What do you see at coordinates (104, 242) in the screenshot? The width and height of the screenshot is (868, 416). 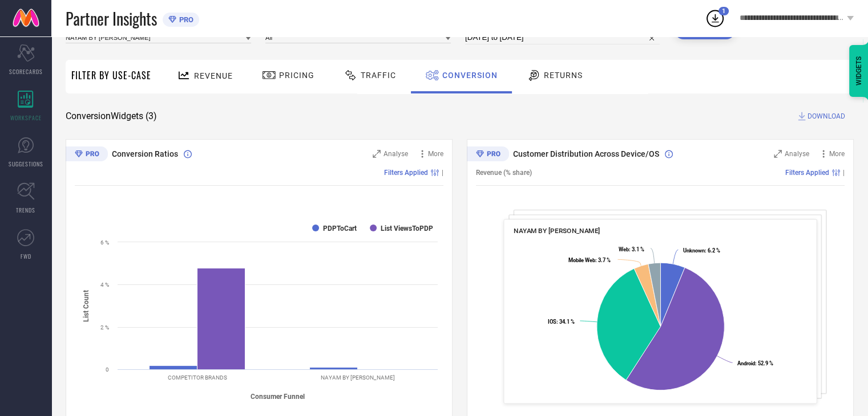 I see `text: 6 %` at bounding box center [104, 242].